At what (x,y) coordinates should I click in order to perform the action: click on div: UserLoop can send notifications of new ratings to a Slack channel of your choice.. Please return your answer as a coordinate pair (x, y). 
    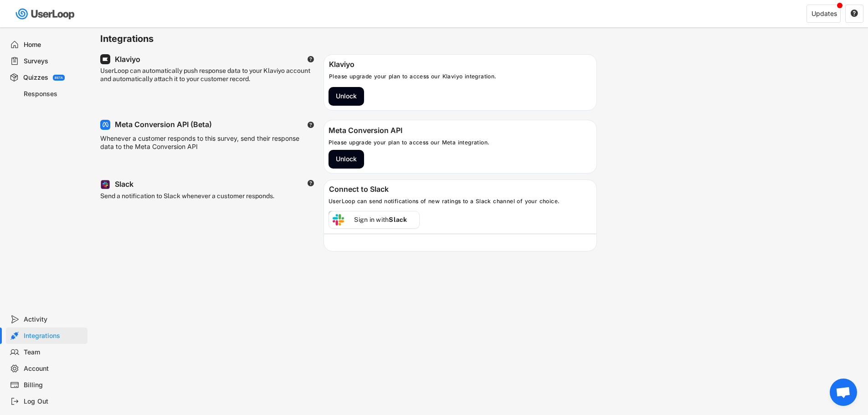
    Looking at the image, I should click on (461, 202).